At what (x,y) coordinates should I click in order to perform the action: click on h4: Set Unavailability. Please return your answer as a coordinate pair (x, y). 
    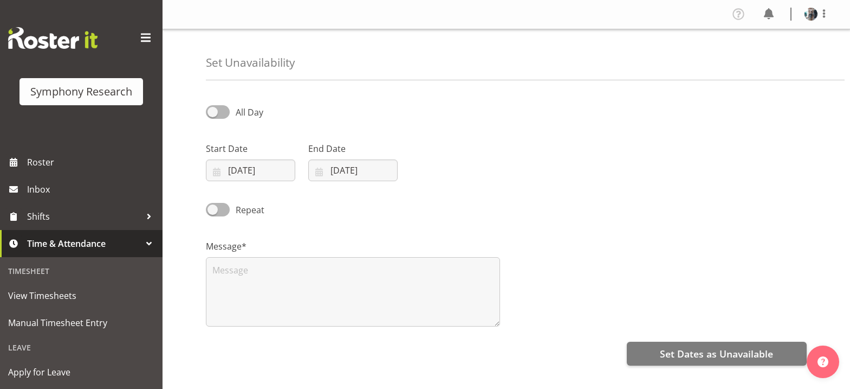
    Looking at the image, I should click on (250, 62).